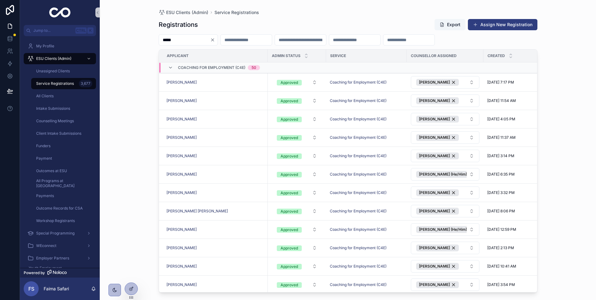 The height and width of the screenshot is (300, 596). Describe the element at coordinates (90, 31) in the screenshot. I see `span: K` at that location.